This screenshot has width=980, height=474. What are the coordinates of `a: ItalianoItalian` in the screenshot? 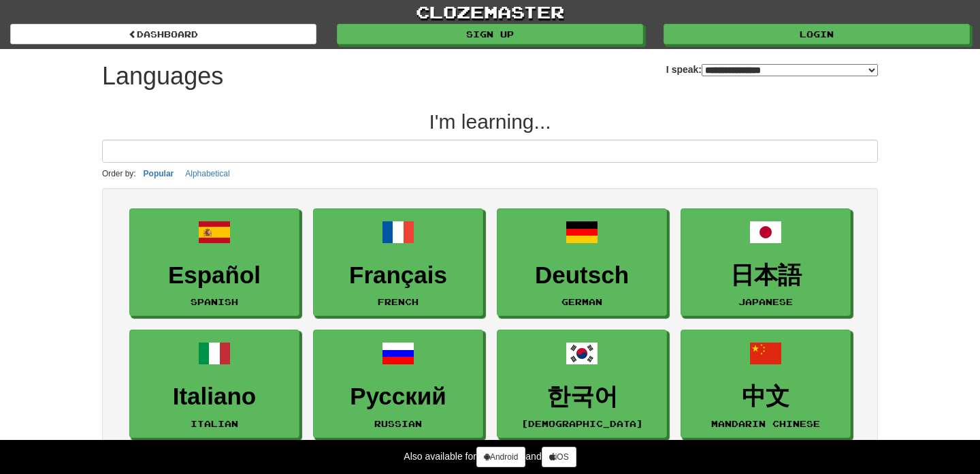 It's located at (214, 383).